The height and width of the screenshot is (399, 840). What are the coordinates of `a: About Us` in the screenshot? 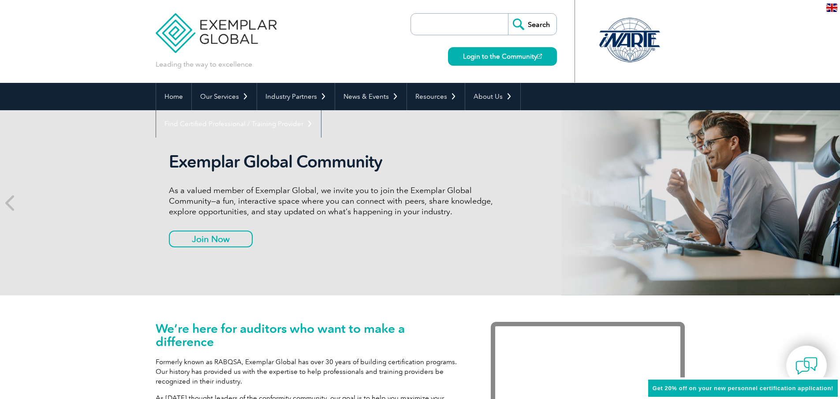 It's located at (492, 97).